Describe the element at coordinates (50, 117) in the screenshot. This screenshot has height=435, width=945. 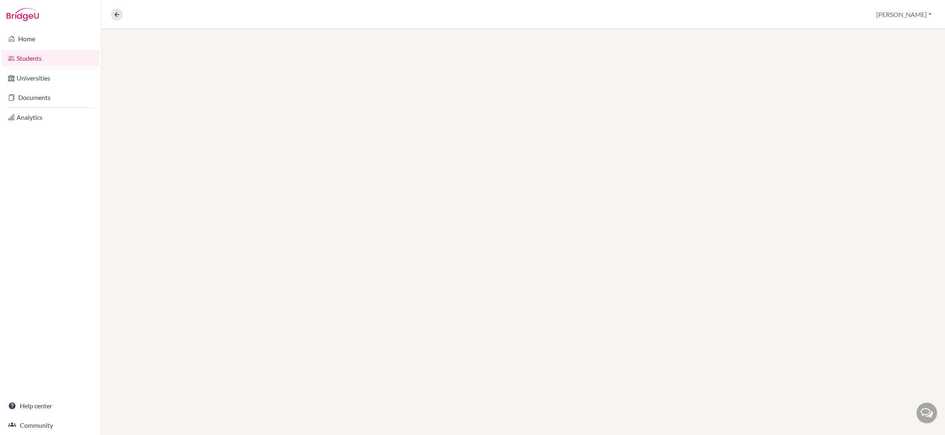
I see `a: Analytics` at that location.